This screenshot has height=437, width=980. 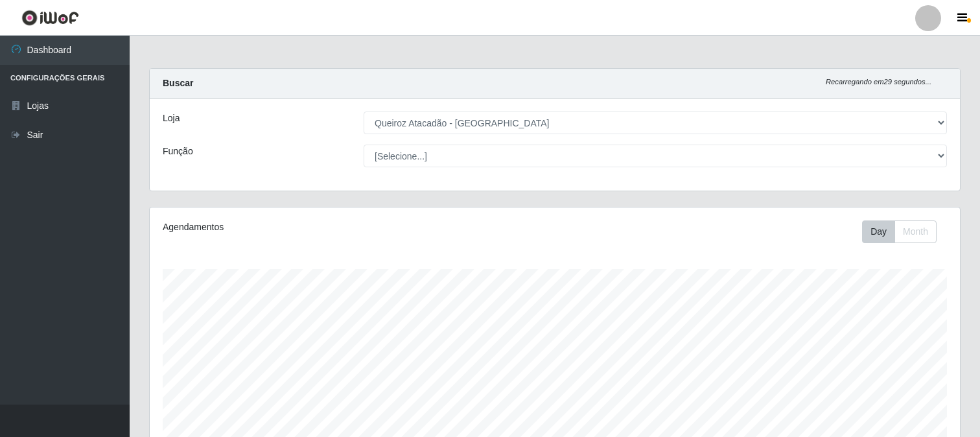 What do you see at coordinates (178, 83) in the screenshot?
I see `strong: Buscar` at bounding box center [178, 83].